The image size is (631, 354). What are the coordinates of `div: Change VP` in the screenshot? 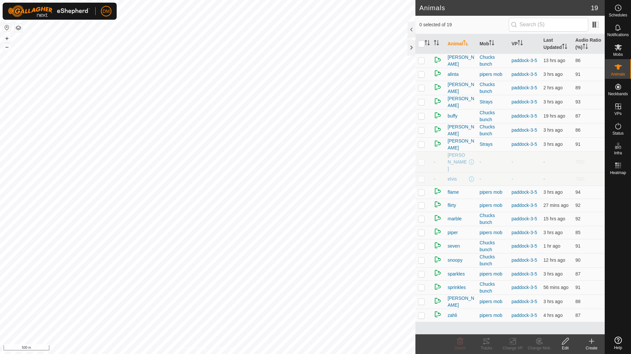 It's located at (513, 349).